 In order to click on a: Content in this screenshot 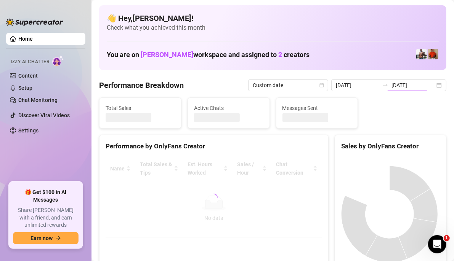, I will do `click(28, 76)`.